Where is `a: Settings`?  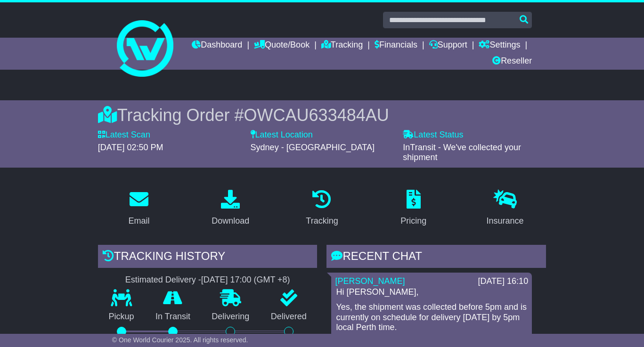 a: Settings is located at coordinates (499, 46).